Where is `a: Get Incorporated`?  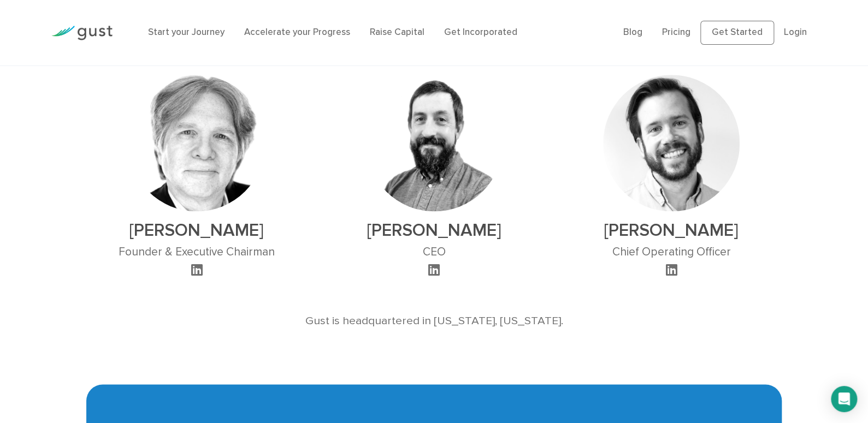
a: Get Incorporated is located at coordinates (480, 32).